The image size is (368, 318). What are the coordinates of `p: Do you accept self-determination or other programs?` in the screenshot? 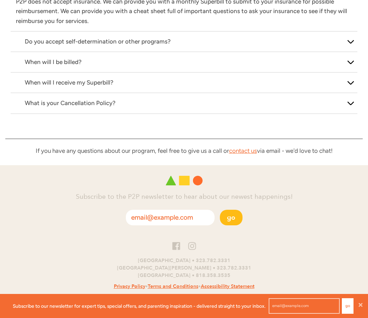 It's located at (184, 41).